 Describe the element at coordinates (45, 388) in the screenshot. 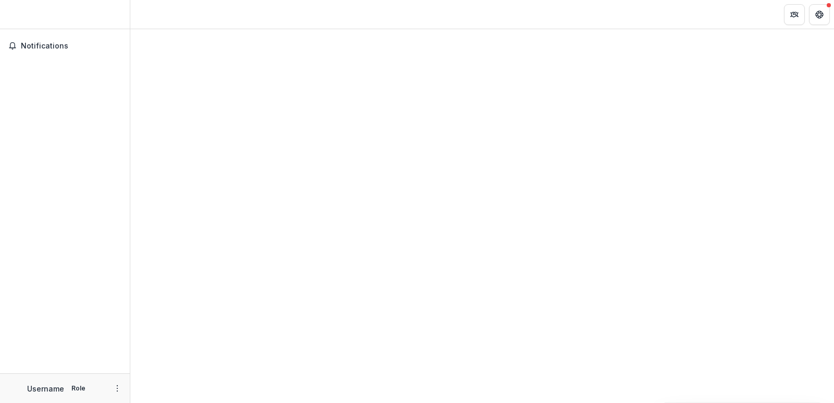

I see `p: Username` at that location.